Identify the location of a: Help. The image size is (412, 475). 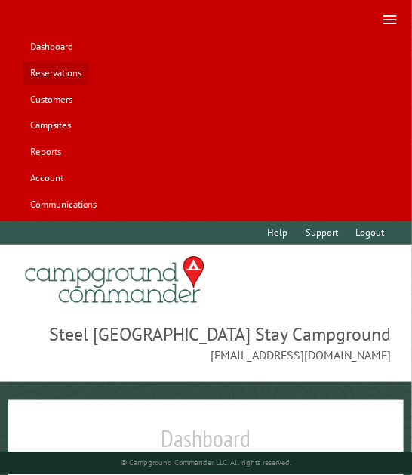
(278, 232).